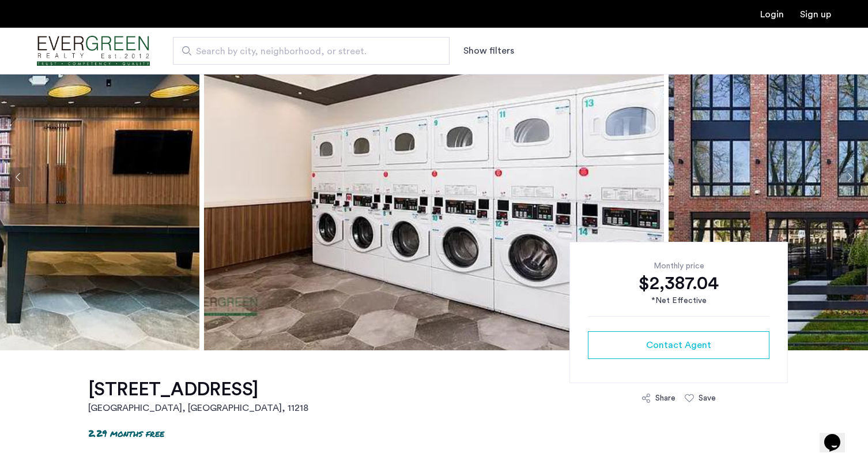 This screenshot has height=464, width=868. Describe the element at coordinates (311, 51) in the screenshot. I see `input: Apartment Search` at that location.